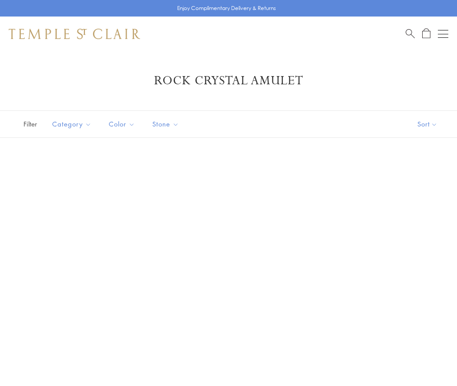 This screenshot has height=386, width=457. What do you see at coordinates (426, 33) in the screenshot?
I see `a: Open Shopping Bag` at bounding box center [426, 33].